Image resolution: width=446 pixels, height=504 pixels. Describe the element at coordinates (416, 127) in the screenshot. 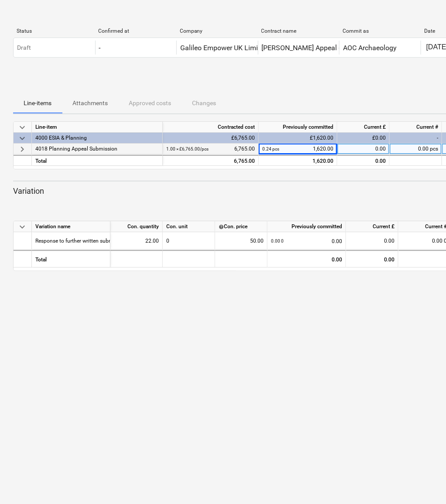

I see `div: Current #` at that location.